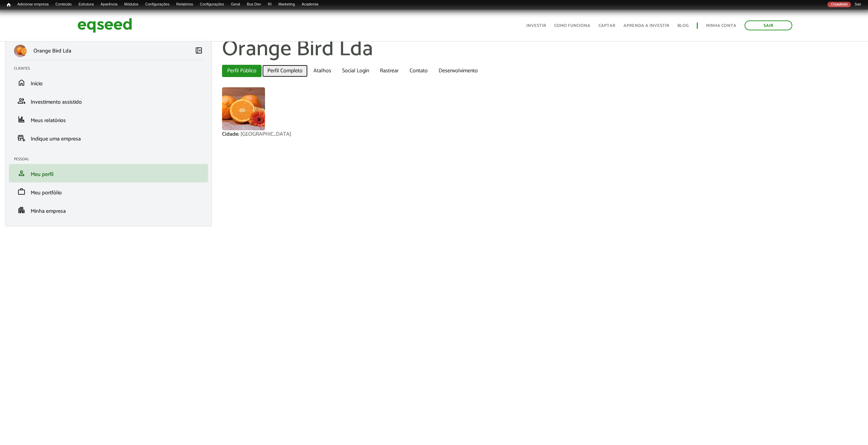 This screenshot has width=868, height=445. What do you see at coordinates (721, 26) in the screenshot?
I see `a: Minha conta` at bounding box center [721, 26].